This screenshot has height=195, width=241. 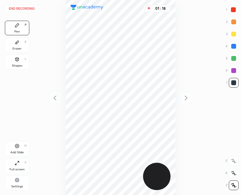 I want to click on div: 5, so click(x=232, y=59).